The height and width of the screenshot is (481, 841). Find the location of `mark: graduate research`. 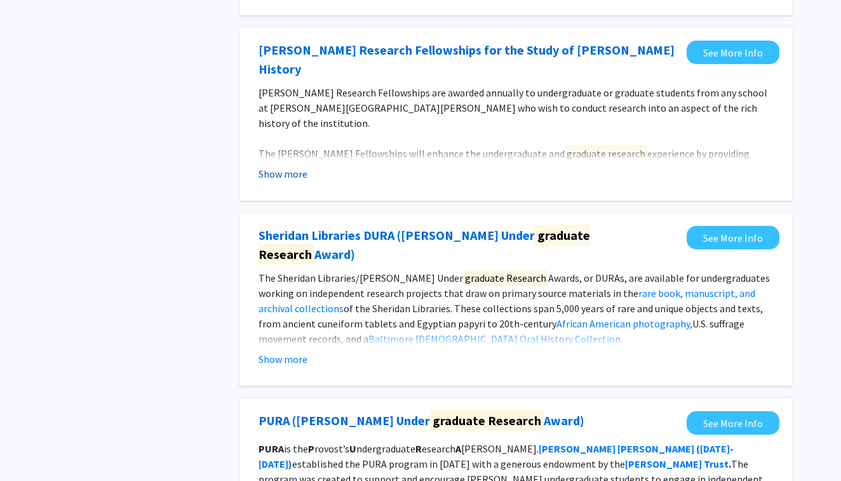

mark: graduate research is located at coordinates (606, 154).